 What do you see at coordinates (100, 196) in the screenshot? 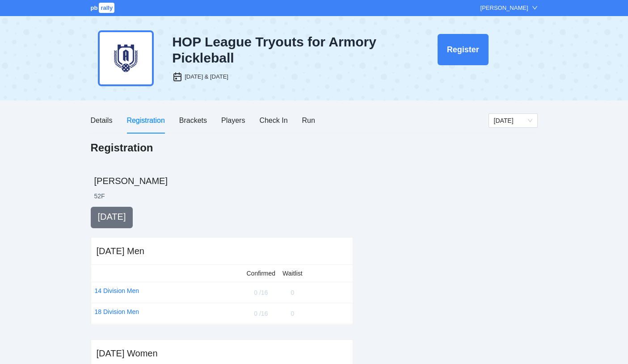
I see `li: 52 F` at bounding box center [100, 196].